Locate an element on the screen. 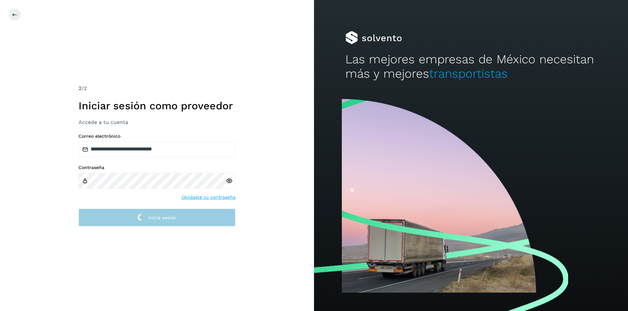 The height and width of the screenshot is (311, 628). a: Olvidaste tu contraseña is located at coordinates (208, 197).